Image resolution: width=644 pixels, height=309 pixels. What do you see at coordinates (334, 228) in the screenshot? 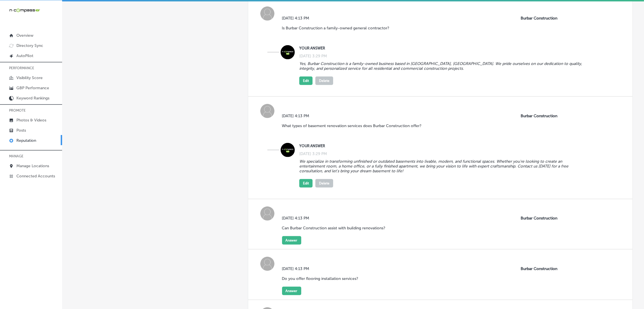
I see `p: Can Burbar Construction assist with building renovations?` at bounding box center [334, 228].